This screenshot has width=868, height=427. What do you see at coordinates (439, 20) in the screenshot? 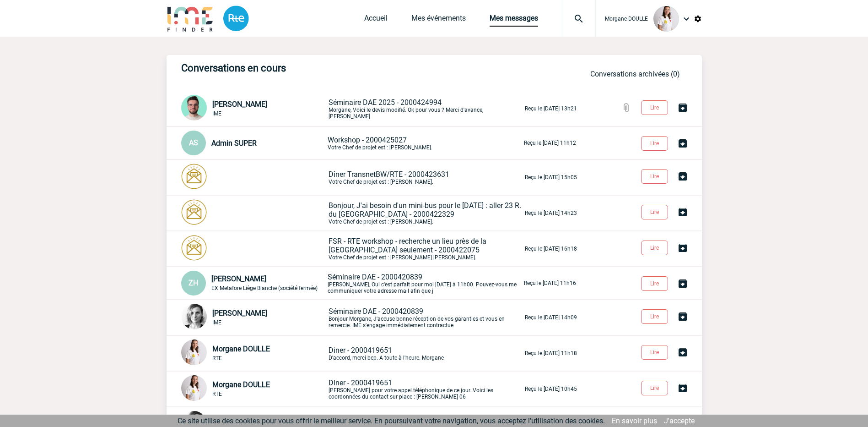
I see `a: Mes événements` at bounding box center [439, 20].